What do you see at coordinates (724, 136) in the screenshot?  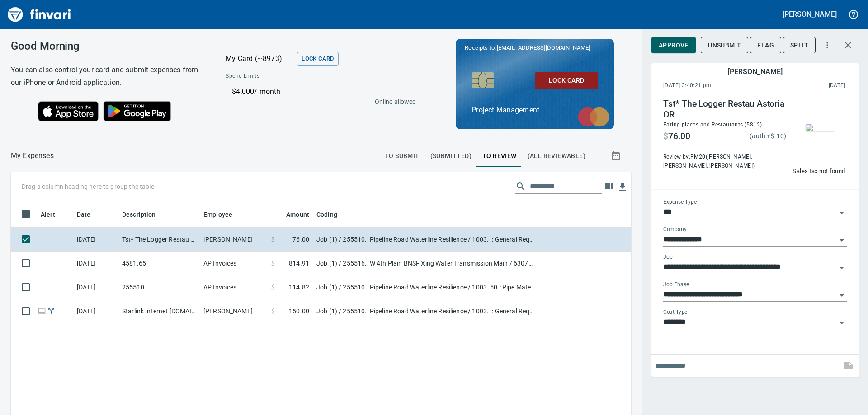 I see `div: Final charge was 15% more than initial transaction` at bounding box center [724, 136].